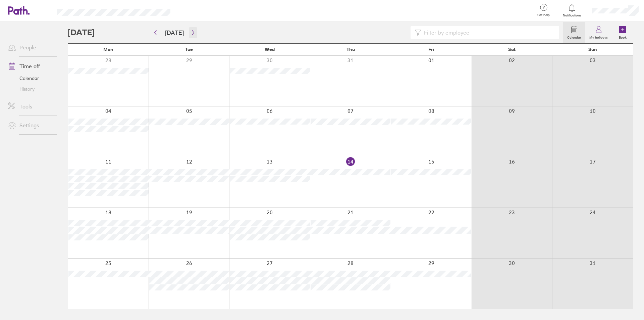  I want to click on span: Mon, so click(108, 49).